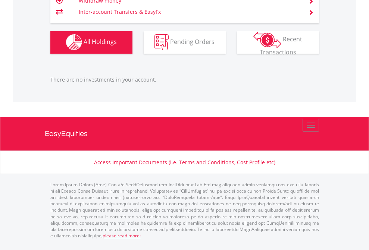 This screenshot has height=250, width=369. What do you see at coordinates (184, 80) in the screenshot?
I see `p: There are no investments in your account.` at bounding box center [184, 80].